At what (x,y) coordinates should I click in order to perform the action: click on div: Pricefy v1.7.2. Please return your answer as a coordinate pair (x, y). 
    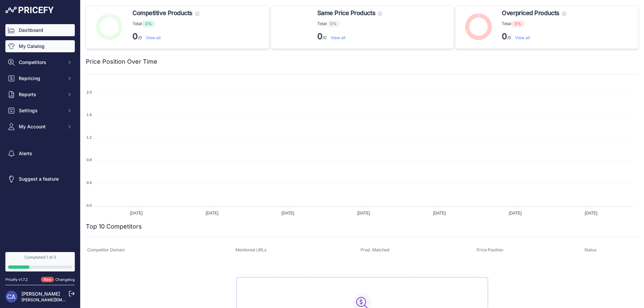
    Looking at the image, I should click on (16, 280).